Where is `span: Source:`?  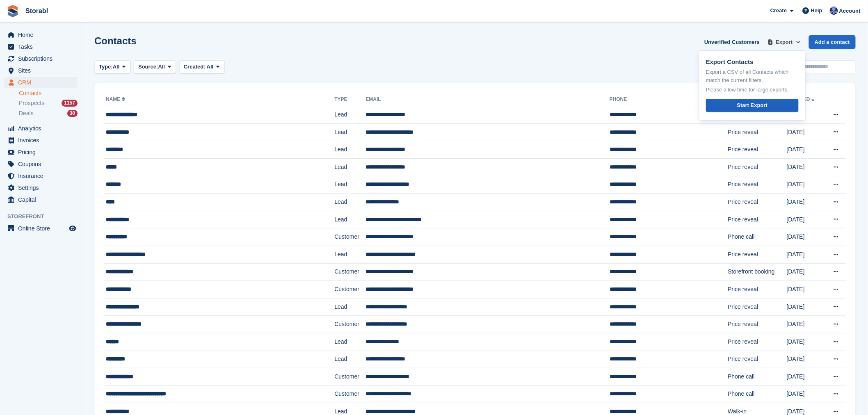 span: Source: is located at coordinates (148, 67).